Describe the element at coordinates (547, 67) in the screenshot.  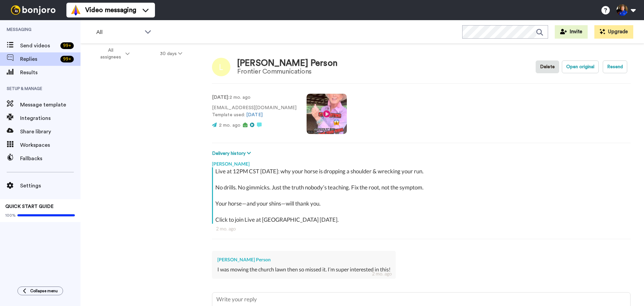
I see `button: Delete` at that location.